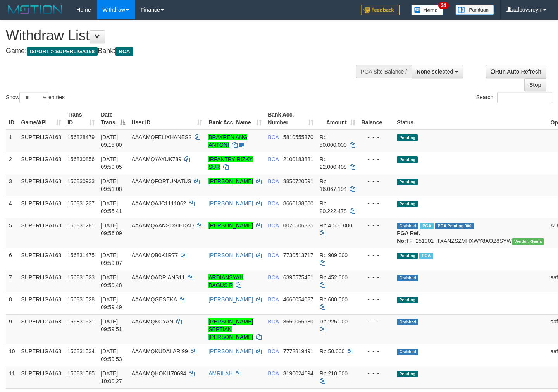 Image resolution: width=558 pixels, height=392 pixels. What do you see at coordinates (12, 377) in the screenshot?
I see `td: 11` at bounding box center [12, 377].